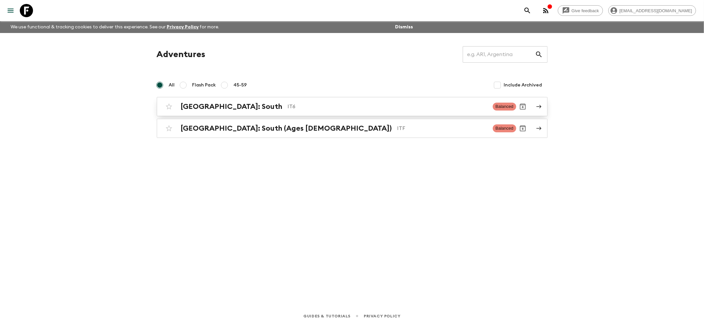  What do you see at coordinates (580, 11) in the screenshot?
I see `a: Give feedback` at bounding box center [580, 11].